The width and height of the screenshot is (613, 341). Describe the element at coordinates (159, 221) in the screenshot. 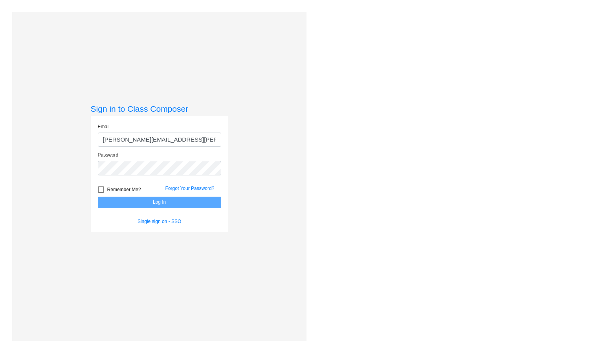

I see `a: Single sign on - SSO` at that location.